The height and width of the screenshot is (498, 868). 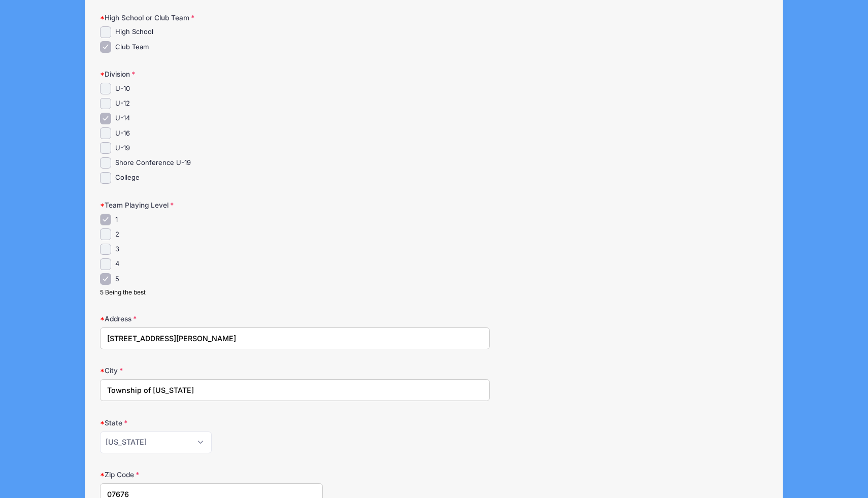 What do you see at coordinates (211, 371) in the screenshot?
I see `label: City` at bounding box center [211, 371].